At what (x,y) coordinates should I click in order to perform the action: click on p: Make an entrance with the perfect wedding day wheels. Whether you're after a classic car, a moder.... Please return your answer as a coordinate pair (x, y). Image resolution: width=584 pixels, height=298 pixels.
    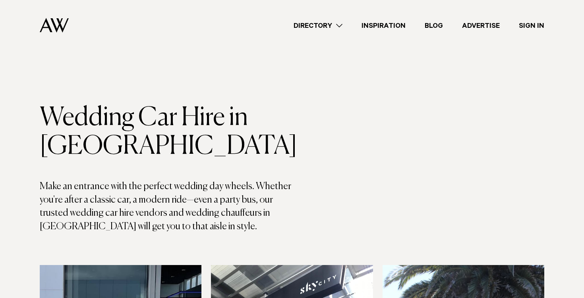
    Looking at the image, I should click on (166, 207).